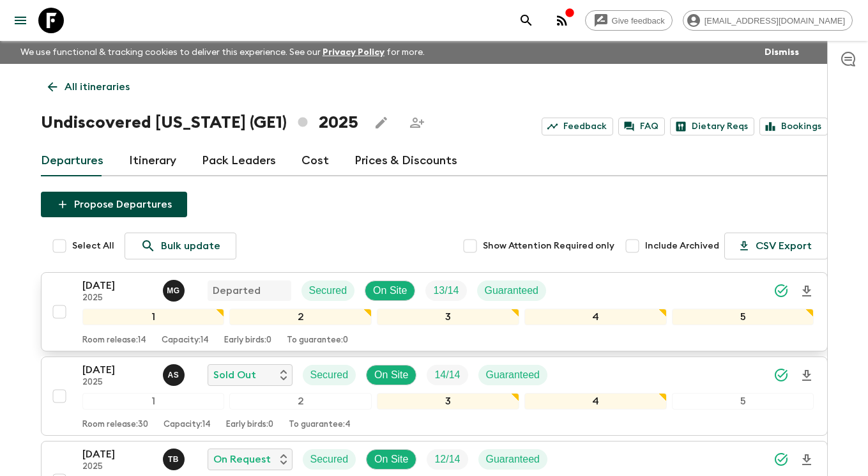 This screenshot has width=868, height=476. What do you see at coordinates (793, 126) in the screenshot?
I see `a: Bookings` at bounding box center [793, 126].